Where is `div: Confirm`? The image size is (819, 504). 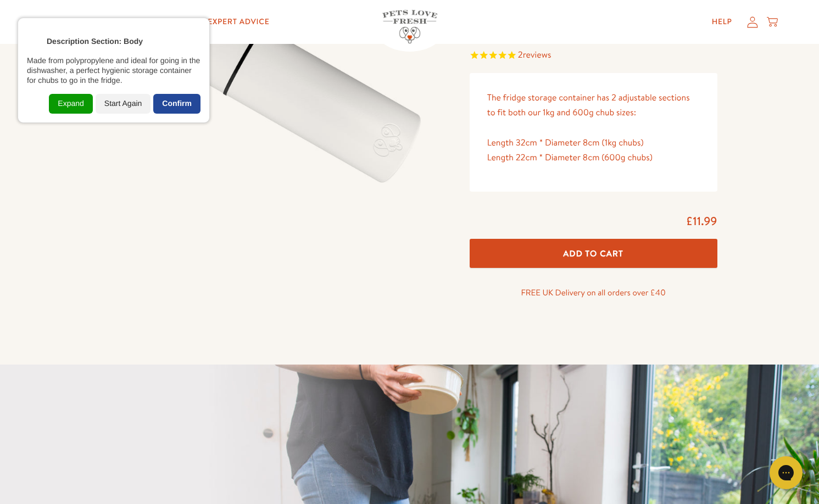
div: Confirm is located at coordinates (177, 104).